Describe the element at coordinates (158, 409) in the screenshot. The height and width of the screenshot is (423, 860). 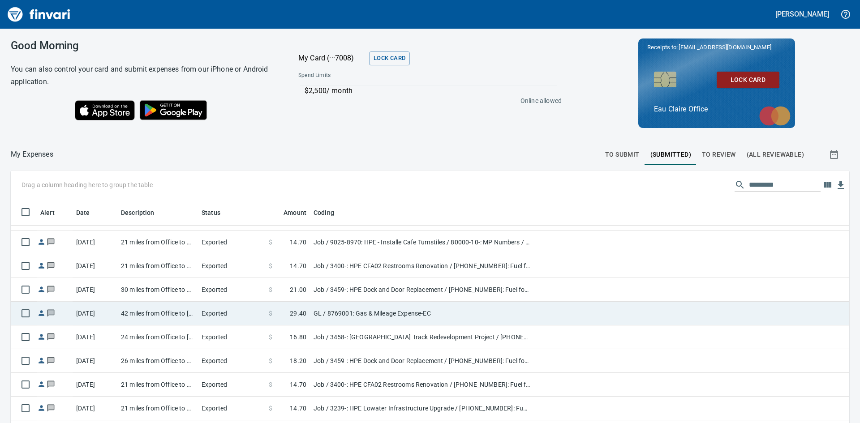
I see `td: 21 miles from Office to CFC01` at that location.